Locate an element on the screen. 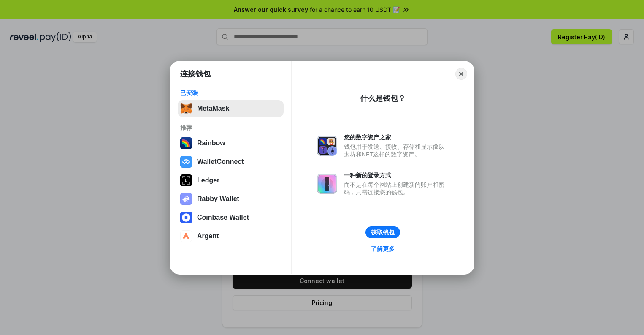 This screenshot has height=335, width=644. div: MetaMask is located at coordinates (213, 108).